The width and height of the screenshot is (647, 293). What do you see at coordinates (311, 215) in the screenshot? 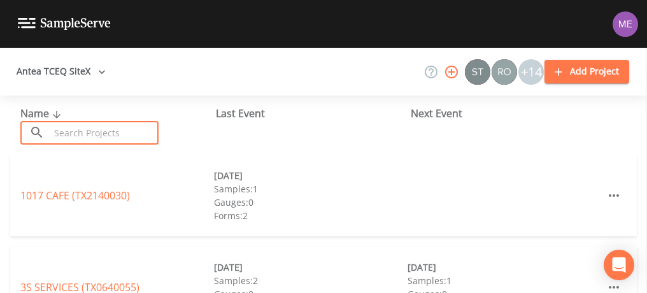
I see `div: Forms: 2` at bounding box center [311, 215].